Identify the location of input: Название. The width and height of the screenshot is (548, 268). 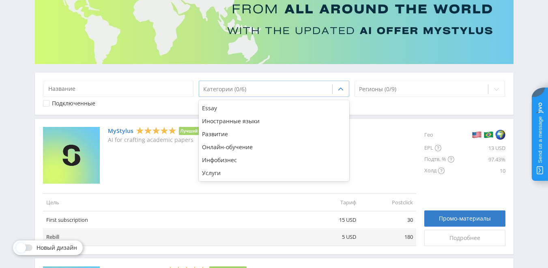
(119, 89).